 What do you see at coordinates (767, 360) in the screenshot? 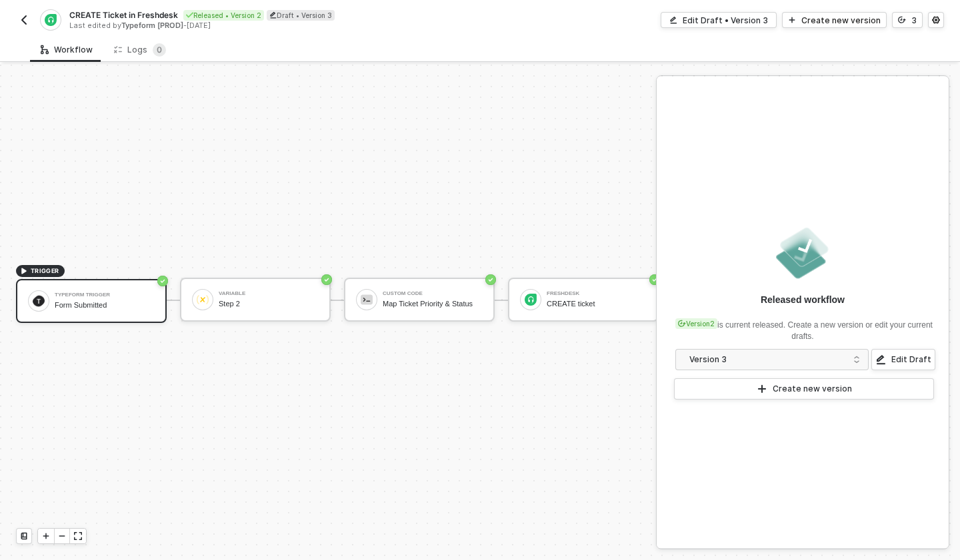
I see `div: Version 3` at bounding box center [767, 360].